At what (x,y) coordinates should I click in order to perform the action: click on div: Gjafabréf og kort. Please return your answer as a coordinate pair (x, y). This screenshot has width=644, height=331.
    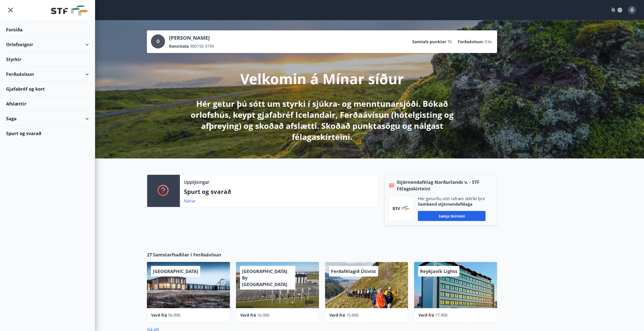
    Looking at the image, I should click on (47, 89).